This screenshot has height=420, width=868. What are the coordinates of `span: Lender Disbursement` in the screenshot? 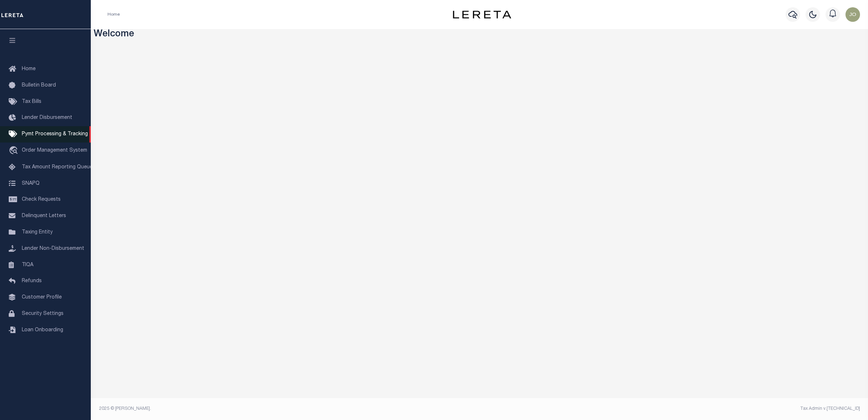 It's located at (47, 118).